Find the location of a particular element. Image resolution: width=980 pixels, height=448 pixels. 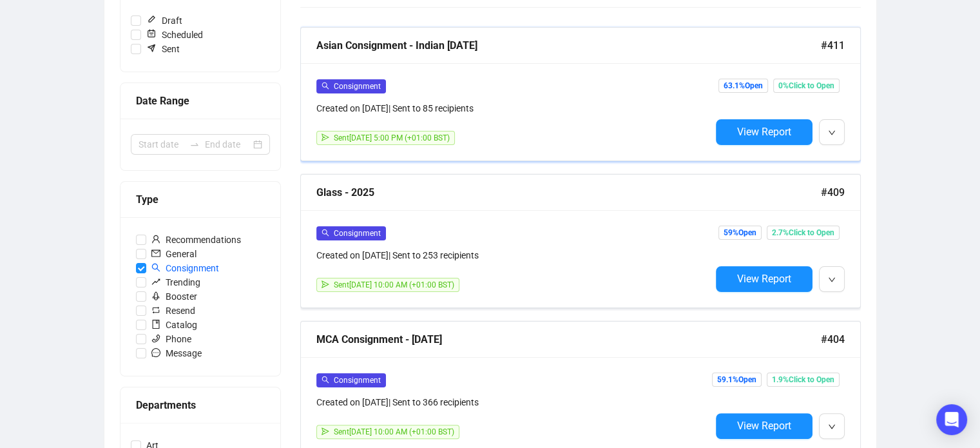

span: Sent is located at coordinates (163, 49).